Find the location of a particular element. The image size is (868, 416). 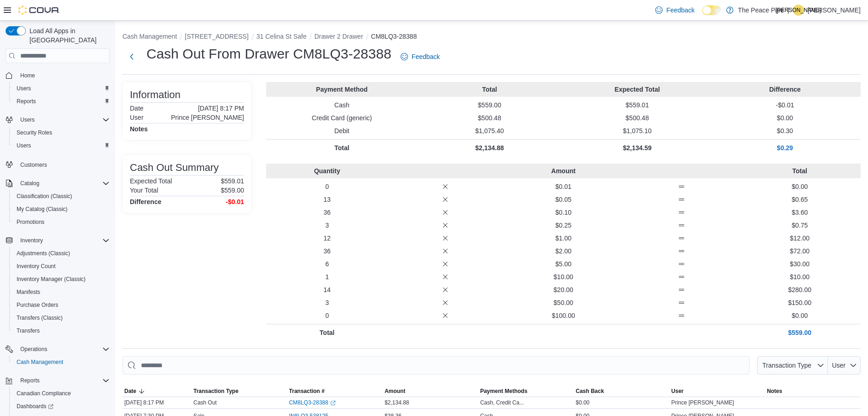

h3: Information is located at coordinates (155, 95).